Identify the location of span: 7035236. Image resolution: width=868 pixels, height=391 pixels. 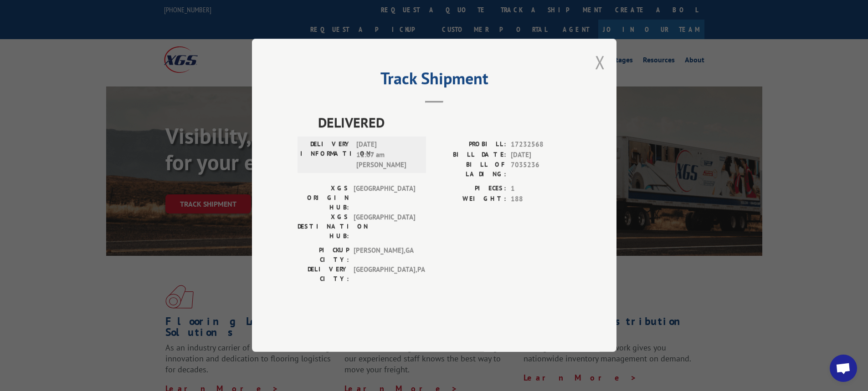
(541, 170).